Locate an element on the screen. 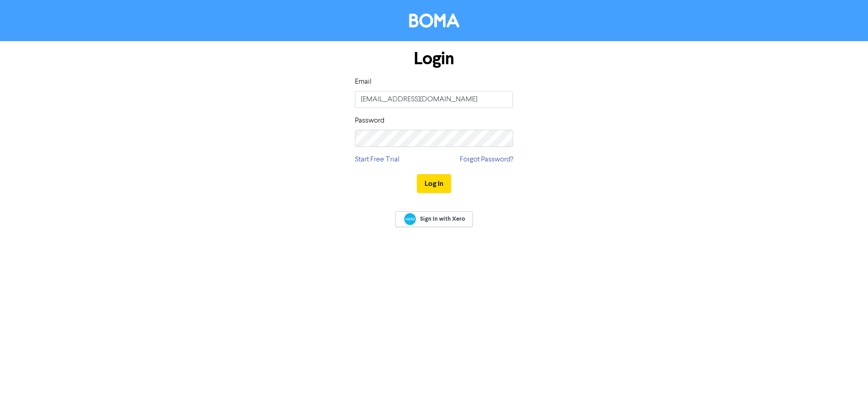 The image size is (868, 412). div: Chat Widget is located at coordinates (846, 390).